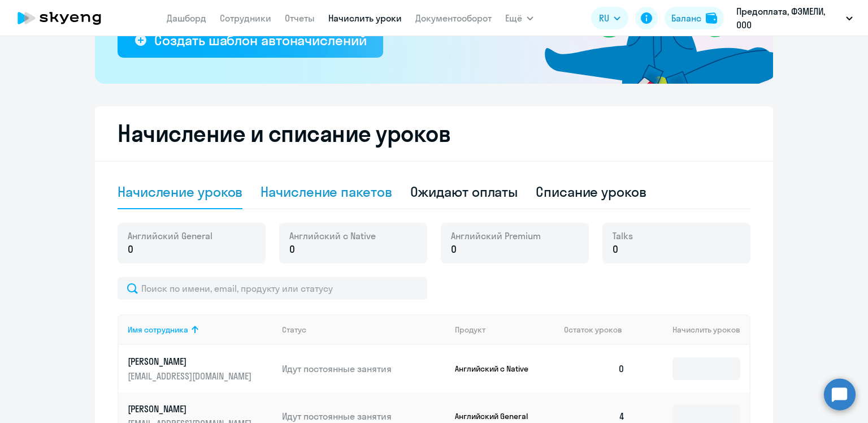  Describe the element at coordinates (497, 416) in the screenshot. I see `p: Английский General` at that location.